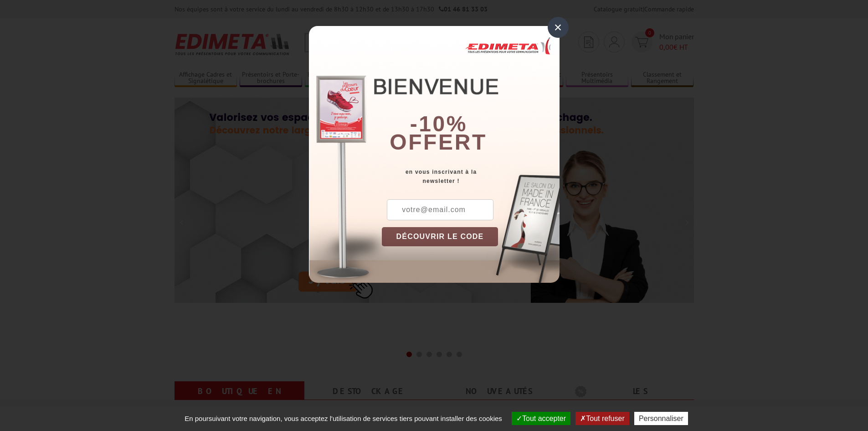 Image resolution: width=868 pixels, height=431 pixels. What do you see at coordinates (440, 237) in the screenshot?
I see `button: DÉCOUVRIR LE CODE` at bounding box center [440, 237].